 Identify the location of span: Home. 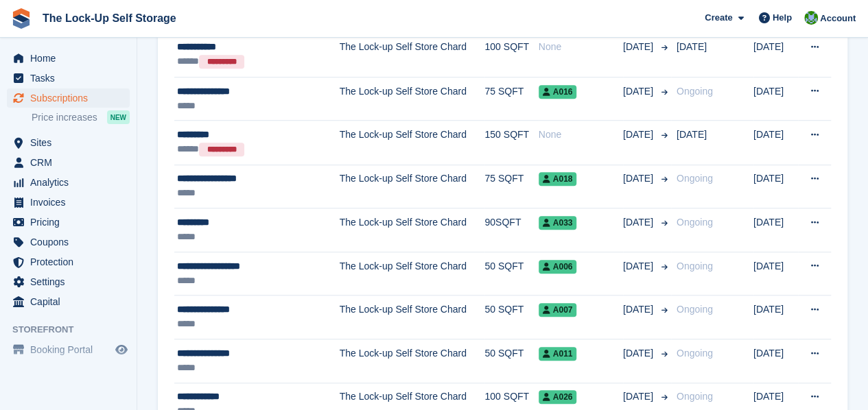
(71, 58).